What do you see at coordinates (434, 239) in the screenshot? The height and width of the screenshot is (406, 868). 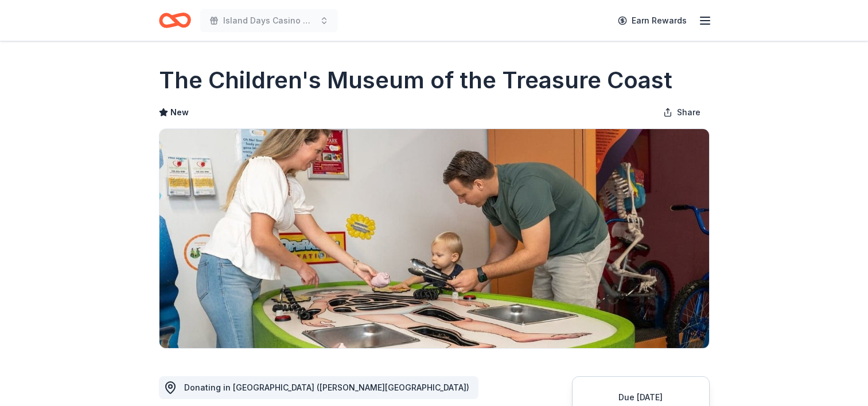 I see `img: Image for The Children's Museum of the Treasure Coast` at bounding box center [434, 239].